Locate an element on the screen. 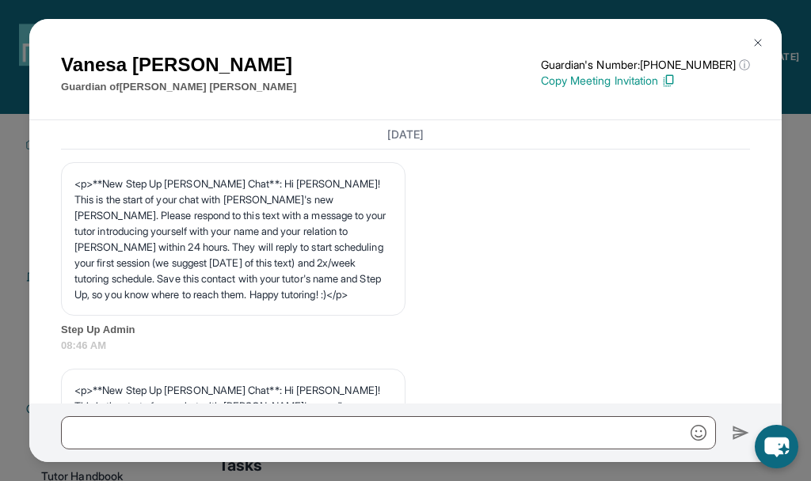 This screenshot has height=481, width=811. img: Send icon is located at coordinates (740, 433).